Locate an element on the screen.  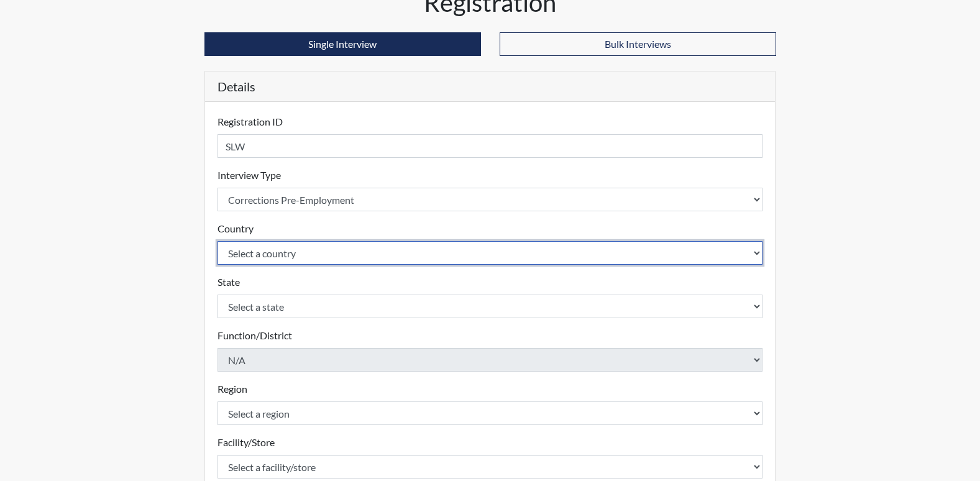
label: Interview Type is located at coordinates (249, 175).